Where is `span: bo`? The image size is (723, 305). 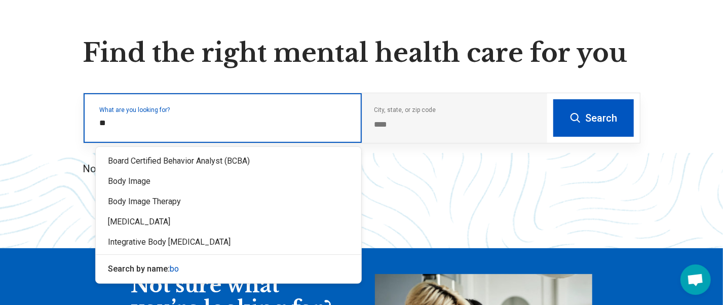
span: bo is located at coordinates (174, 269).